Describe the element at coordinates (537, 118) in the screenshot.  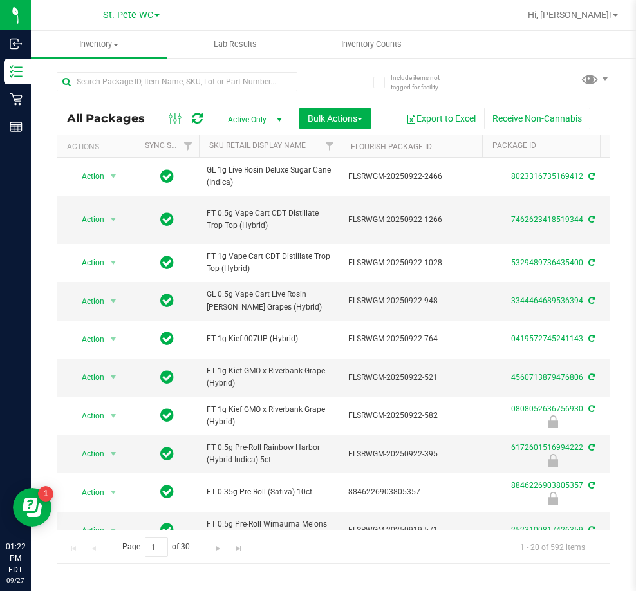
I see `button: Receive Non-Cannabis` at that location.